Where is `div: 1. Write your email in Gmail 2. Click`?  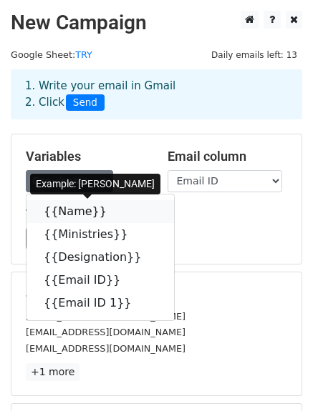 div: 1. Write your email in Gmail 2. Click is located at coordinates (156, 94).